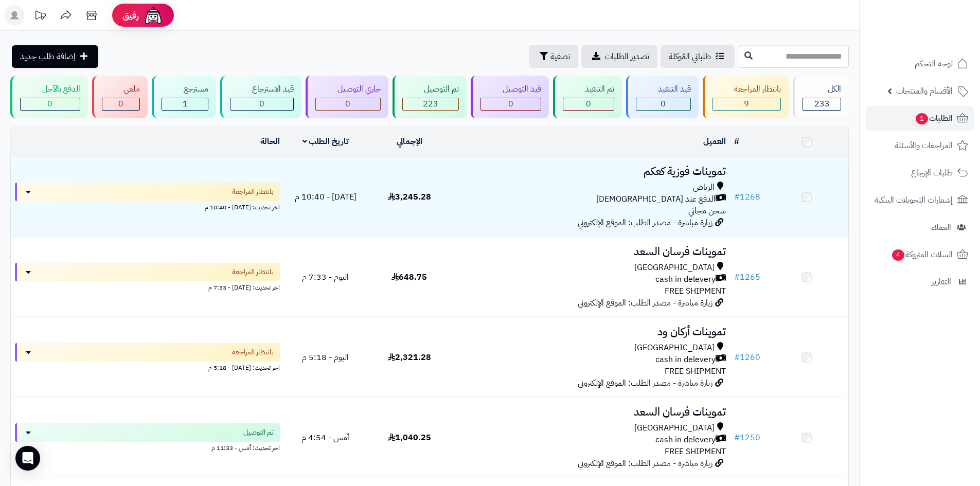 Image resolution: width=980 pixels, height=486 pixels. What do you see at coordinates (511, 89) in the screenshot?
I see `div: قيد التوصيل` at bounding box center [511, 89].